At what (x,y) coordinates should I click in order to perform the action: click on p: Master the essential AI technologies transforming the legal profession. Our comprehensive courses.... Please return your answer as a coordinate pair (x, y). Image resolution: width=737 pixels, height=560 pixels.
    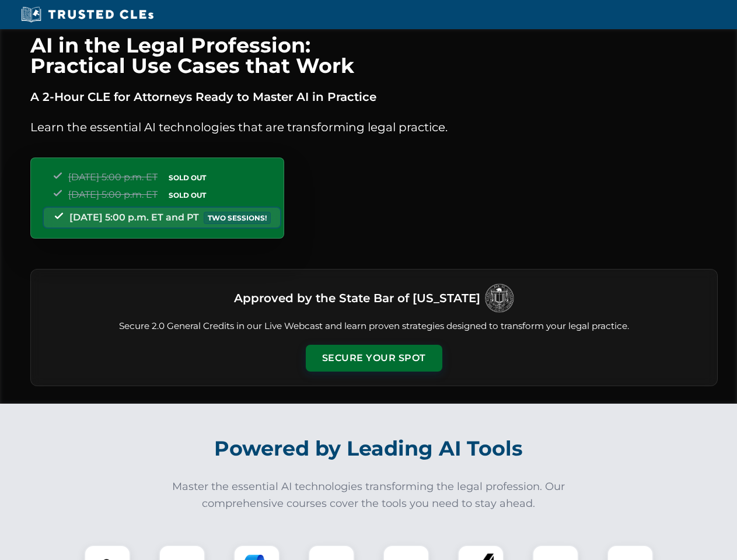
    Looking at the image, I should click on (369, 496).